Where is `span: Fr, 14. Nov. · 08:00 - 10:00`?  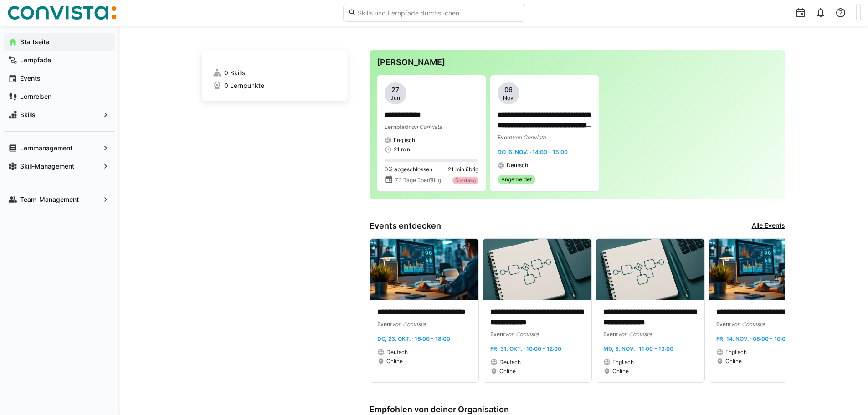
span: Fr, 14. Nov. · 08:00 - 10:00 is located at coordinates (752, 338).